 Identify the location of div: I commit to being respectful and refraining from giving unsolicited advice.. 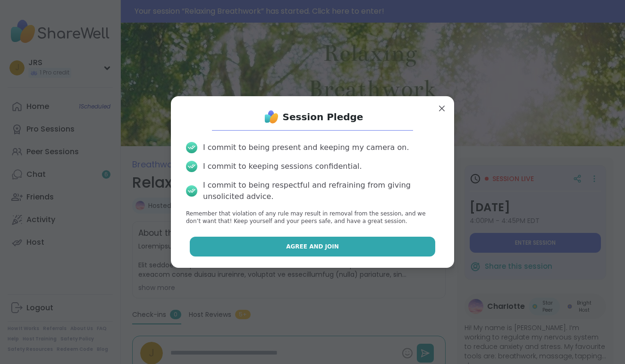
(321, 191).